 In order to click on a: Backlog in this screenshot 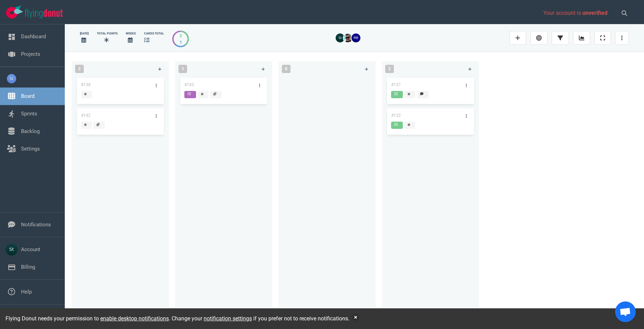, I will do `click(30, 131)`.